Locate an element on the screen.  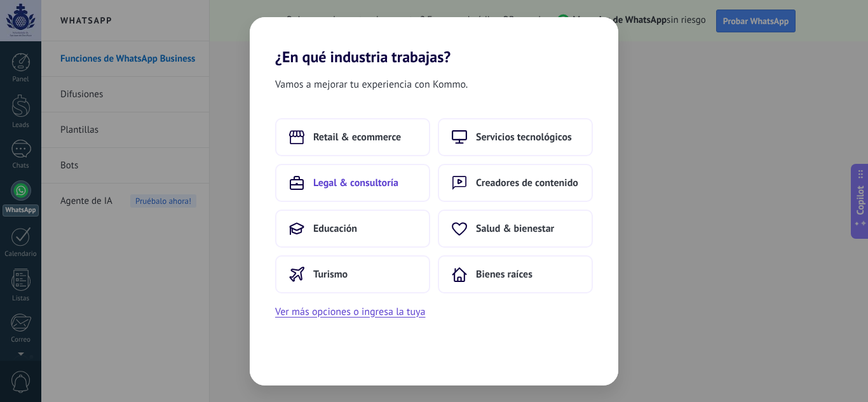
span: Servicios tecnológicos is located at coordinates (524, 137).